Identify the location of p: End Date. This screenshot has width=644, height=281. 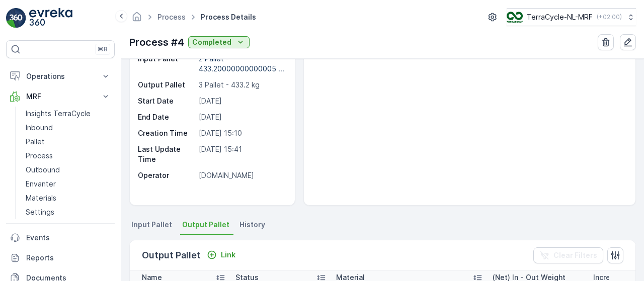
(166, 117).